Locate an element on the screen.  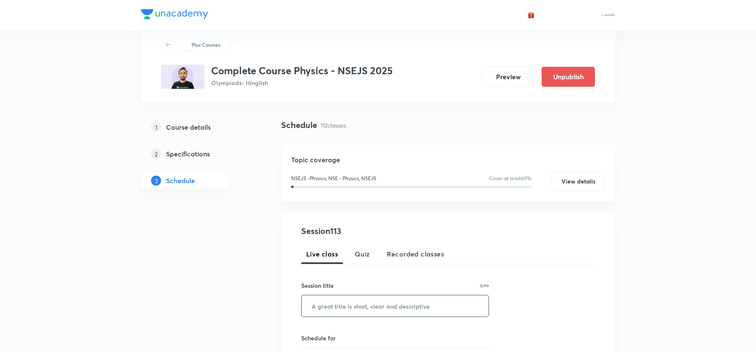
p: 3 is located at coordinates (156, 181).